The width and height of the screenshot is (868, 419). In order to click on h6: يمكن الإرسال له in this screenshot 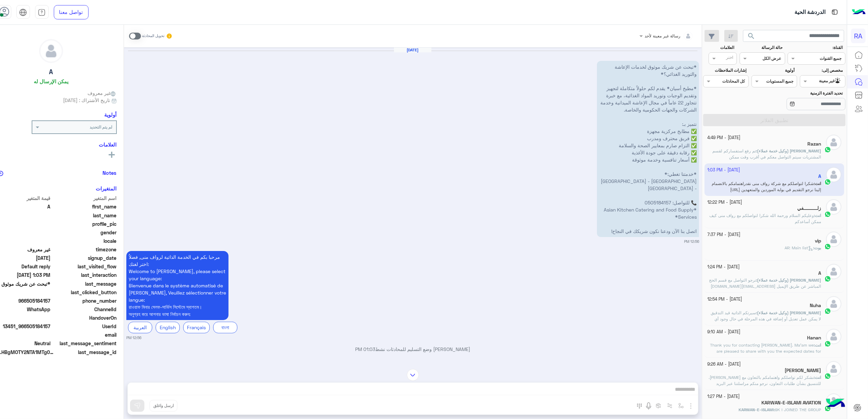, I will do `click(51, 81)`.